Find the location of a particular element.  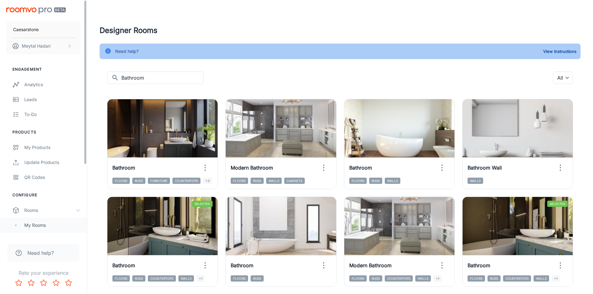

span: Need help? is located at coordinates (40, 253).